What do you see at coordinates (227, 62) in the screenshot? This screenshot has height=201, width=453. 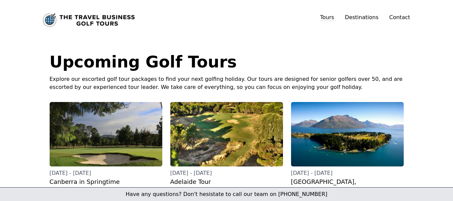 I see `h1: Upcoming Golf Tours` at bounding box center [227, 62].